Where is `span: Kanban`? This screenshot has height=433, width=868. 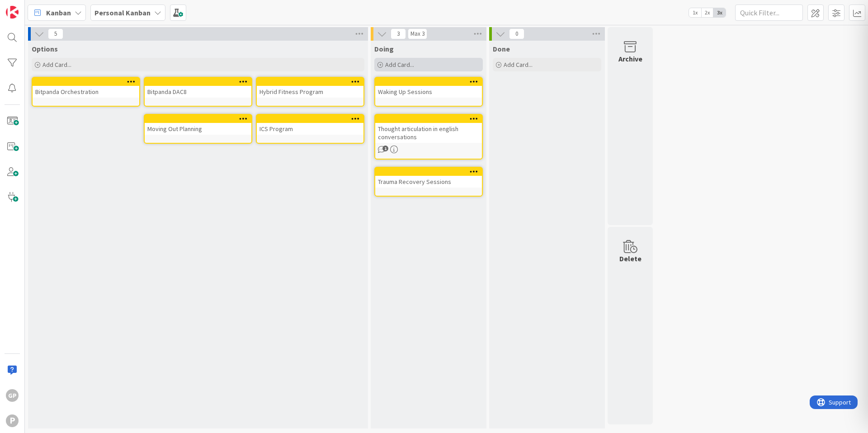
span: Kanban is located at coordinates (58, 13).